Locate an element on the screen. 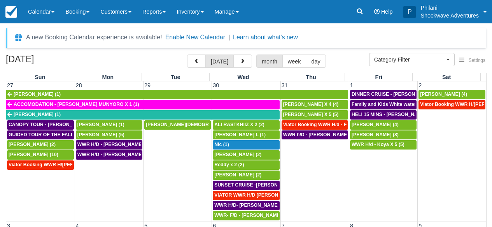 This screenshot has width=492, height=227. button: month is located at coordinates (270, 61).